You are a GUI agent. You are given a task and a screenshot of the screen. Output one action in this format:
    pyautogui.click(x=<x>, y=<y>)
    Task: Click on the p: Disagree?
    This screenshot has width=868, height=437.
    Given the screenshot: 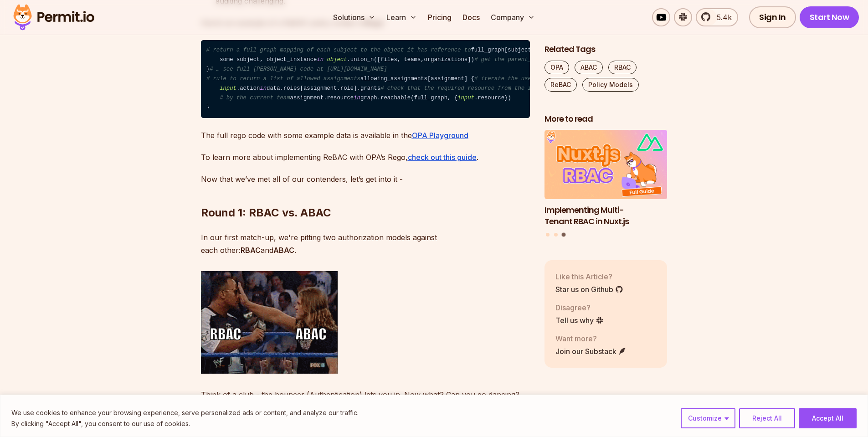 What is the action you would take?
    pyautogui.click(x=579, y=308)
    